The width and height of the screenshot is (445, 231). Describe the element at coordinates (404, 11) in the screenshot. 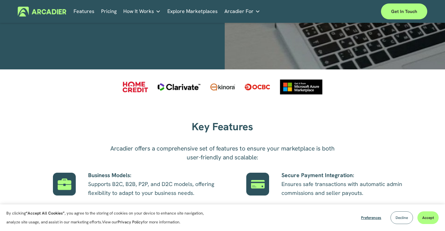

I see `a: Get in touch` at that location.